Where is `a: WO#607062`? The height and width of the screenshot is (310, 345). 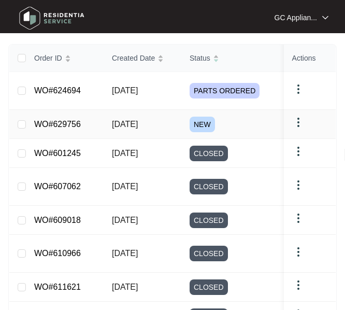
a: WO#607062 is located at coordinates (58, 186).